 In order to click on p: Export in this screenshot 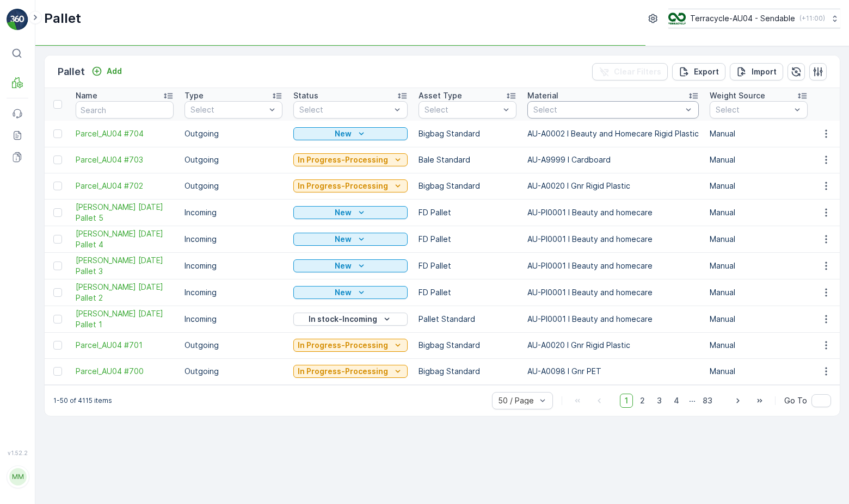, I will do `click(707, 72)`.